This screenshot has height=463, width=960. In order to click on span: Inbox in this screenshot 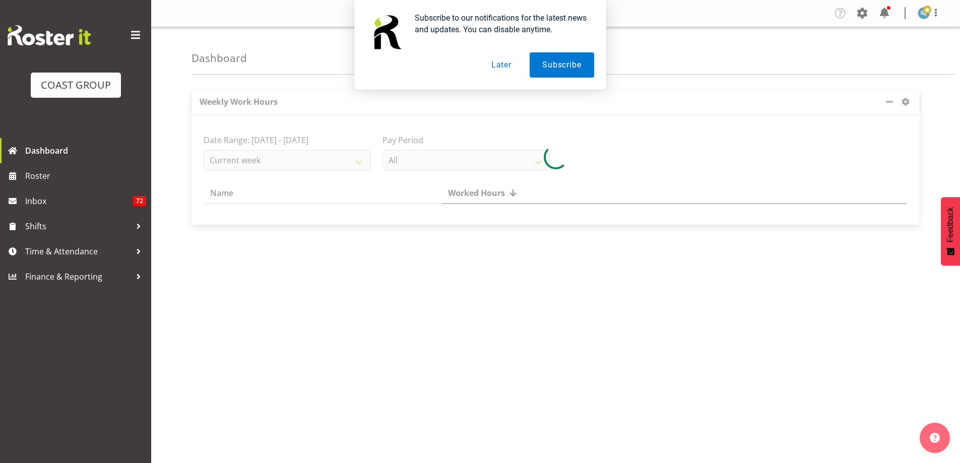, I will do `click(79, 201)`.